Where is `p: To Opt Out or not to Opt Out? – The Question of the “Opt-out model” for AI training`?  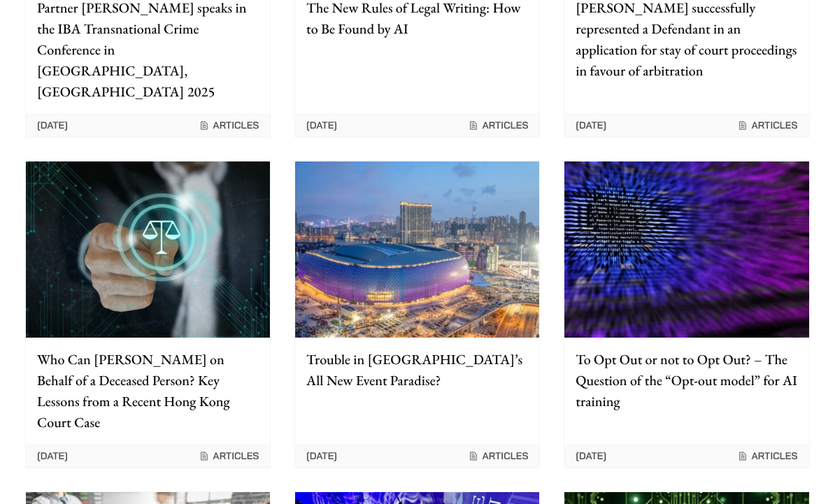 p: To Opt Out or not to Opt Out? – The Question of the “Opt-out model” for AI training is located at coordinates (686, 380).